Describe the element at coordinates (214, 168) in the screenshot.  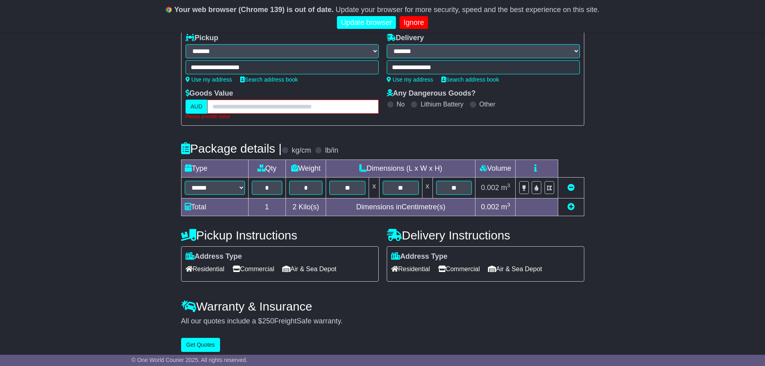
I see `td: Type` at that location.